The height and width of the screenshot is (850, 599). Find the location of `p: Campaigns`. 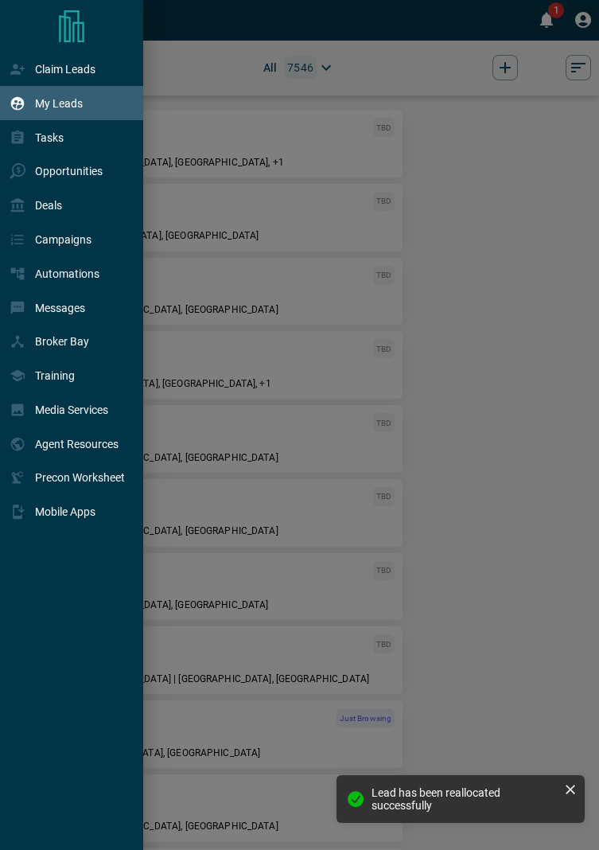

p: Campaigns is located at coordinates (63, 240).